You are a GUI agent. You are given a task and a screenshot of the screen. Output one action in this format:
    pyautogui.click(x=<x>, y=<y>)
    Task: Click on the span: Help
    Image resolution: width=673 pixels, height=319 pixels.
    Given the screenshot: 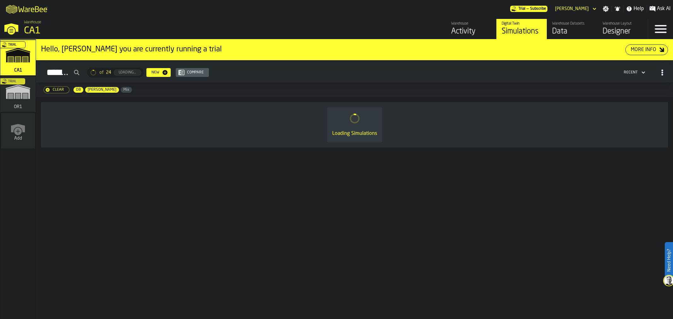 What is the action you would take?
    pyautogui.click(x=639, y=9)
    